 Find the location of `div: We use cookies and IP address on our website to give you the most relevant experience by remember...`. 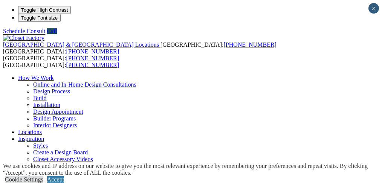

div: We use cookies and IP address on our website to give you the most relevant experience by remember... is located at coordinates (192, 169).